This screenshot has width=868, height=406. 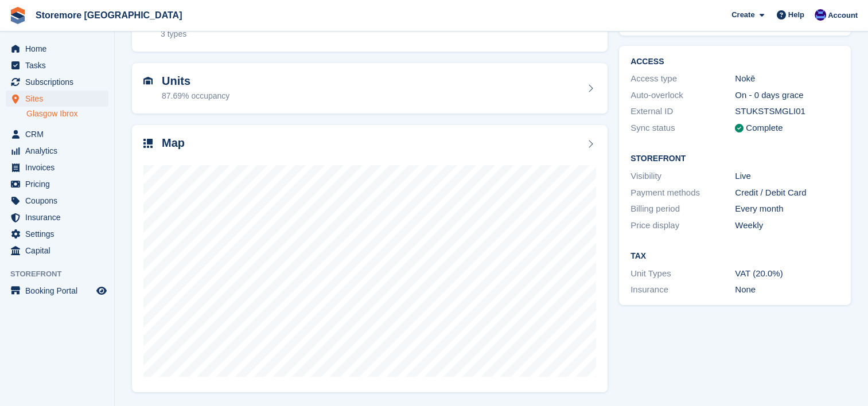 What do you see at coordinates (736, 159) in the screenshot?
I see `h2: Storefront` at bounding box center [736, 159].